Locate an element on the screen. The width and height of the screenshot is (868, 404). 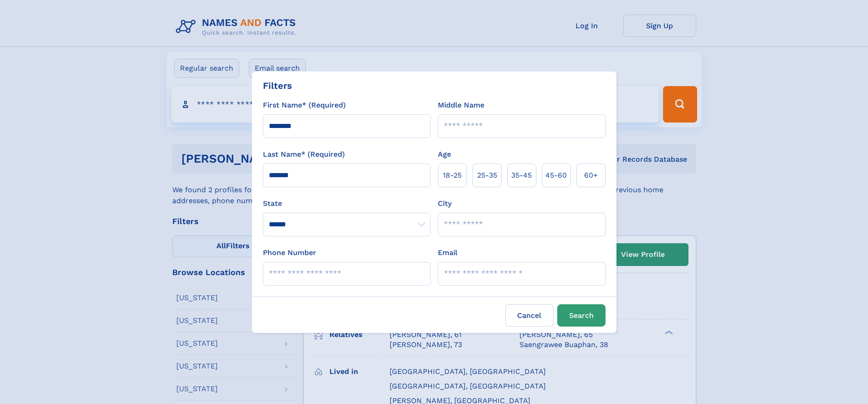
label: First Name* (Required) is located at coordinates (304, 106).